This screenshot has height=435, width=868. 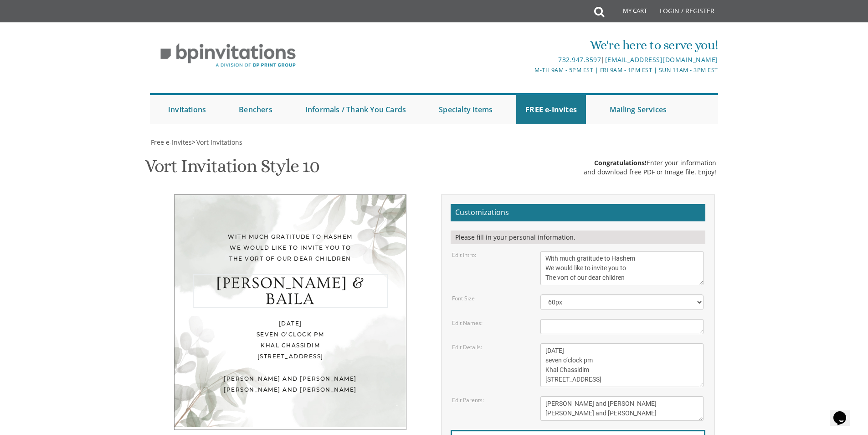 What do you see at coordinates (622, 268) in the screenshot?
I see `textarea: With much gratitude to Hashem We would like to invite you to The vort of our dear children` at bounding box center [622, 268].